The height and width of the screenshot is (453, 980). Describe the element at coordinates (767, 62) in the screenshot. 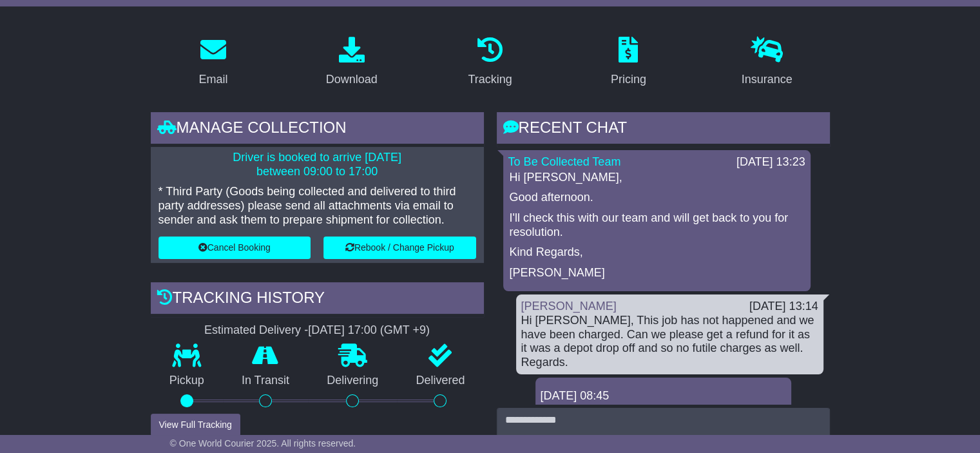

I see `a: Insurance` at that location.